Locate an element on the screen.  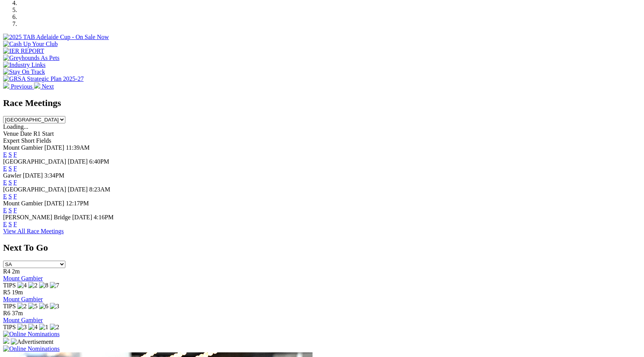
img: Greyhounds As Pets is located at coordinates (31, 58).